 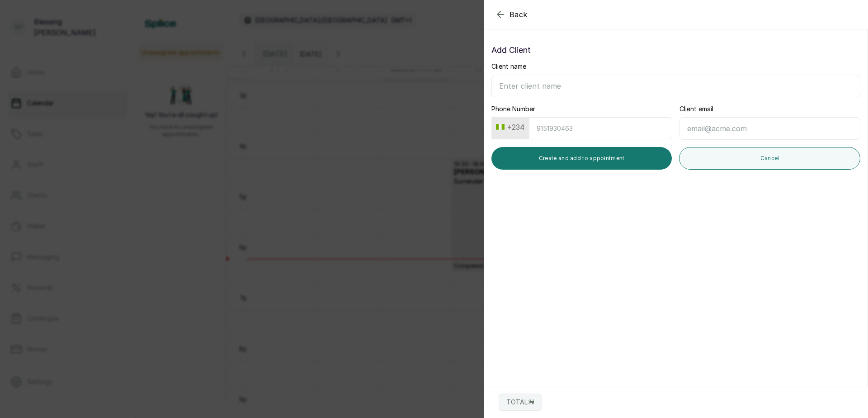 What do you see at coordinates (520, 402) in the screenshot?
I see `p: TOTAL: ₦` at bounding box center [520, 402].